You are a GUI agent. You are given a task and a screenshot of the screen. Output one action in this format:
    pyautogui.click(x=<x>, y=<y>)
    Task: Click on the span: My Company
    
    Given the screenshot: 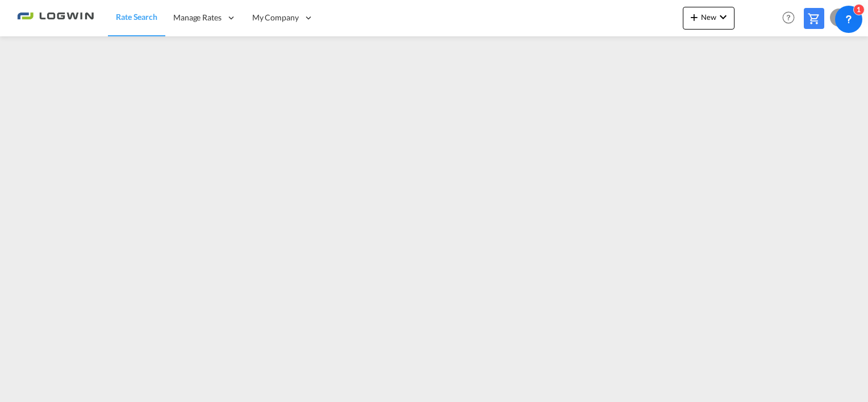 What is the action you would take?
    pyautogui.click(x=275, y=18)
    